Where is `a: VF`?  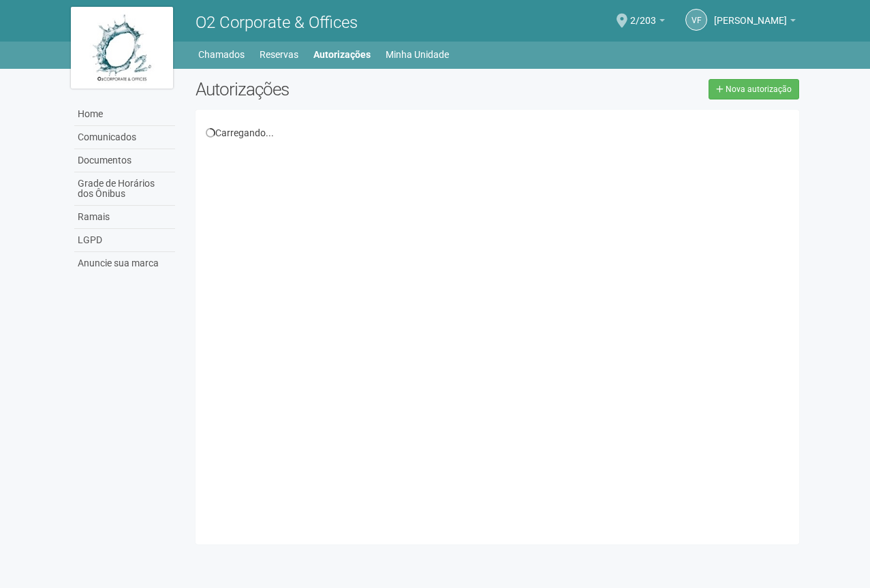
a: VF is located at coordinates (696, 20).